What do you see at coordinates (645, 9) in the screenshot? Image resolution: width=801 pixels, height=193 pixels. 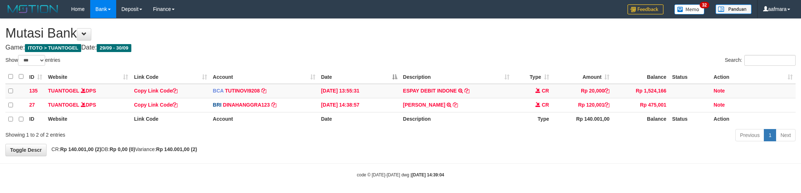 I see `img: Feedback.jpg` at bounding box center [645, 9].